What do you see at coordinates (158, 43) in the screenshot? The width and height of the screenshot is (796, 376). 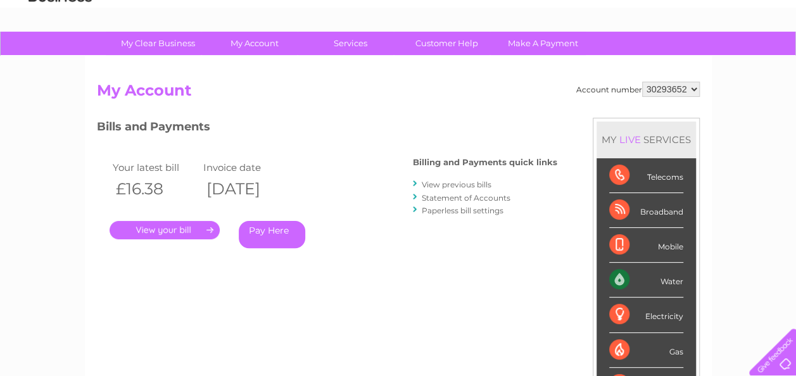 I see `a: My Clear Business` at bounding box center [158, 43].